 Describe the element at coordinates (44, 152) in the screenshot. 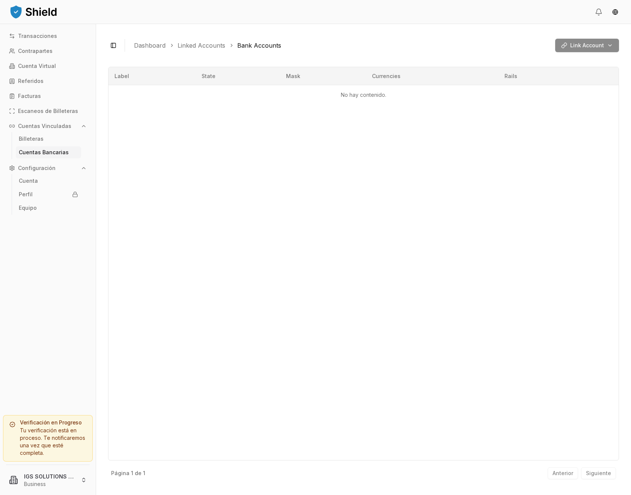

I see `p: Cuentas Bancarias` at that location.